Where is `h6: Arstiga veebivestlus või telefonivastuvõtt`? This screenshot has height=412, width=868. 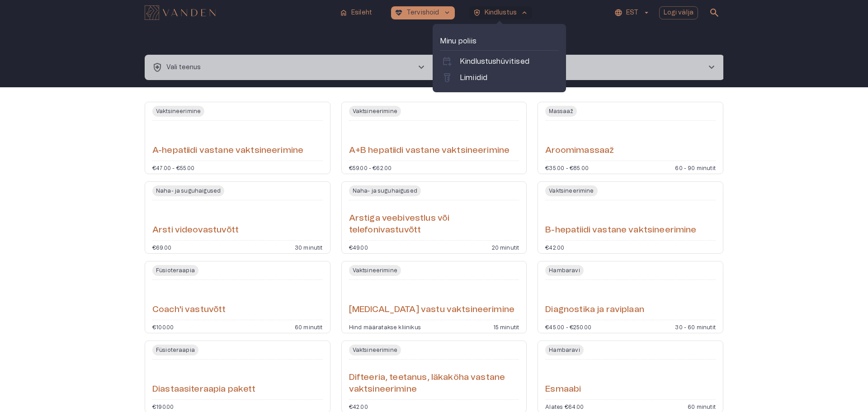 h6: Arstiga veebivestlus või telefonivastuvõtt is located at coordinates (434, 224).